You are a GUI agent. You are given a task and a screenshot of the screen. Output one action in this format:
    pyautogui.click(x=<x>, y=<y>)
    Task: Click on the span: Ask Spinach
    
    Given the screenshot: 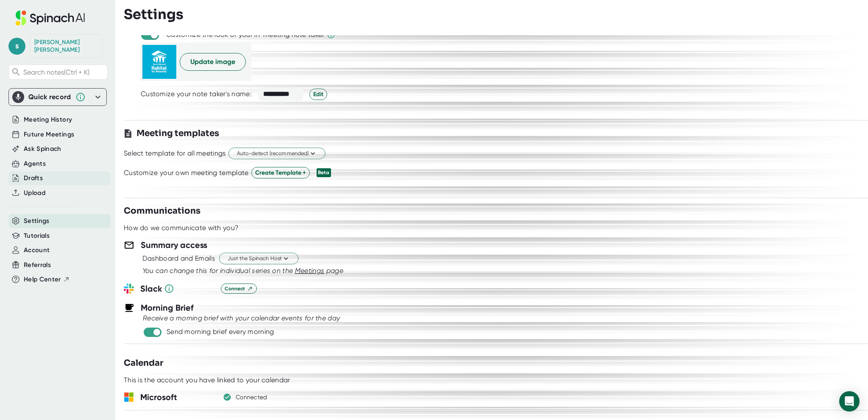 What is the action you would take?
    pyautogui.click(x=42, y=149)
    